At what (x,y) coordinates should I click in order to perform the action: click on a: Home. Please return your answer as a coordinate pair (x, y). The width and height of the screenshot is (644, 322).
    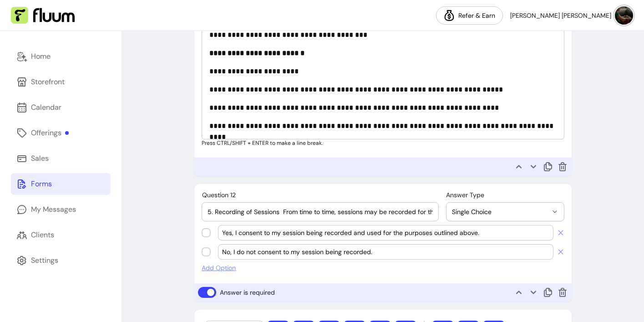
    Looking at the image, I should click on (60, 56).